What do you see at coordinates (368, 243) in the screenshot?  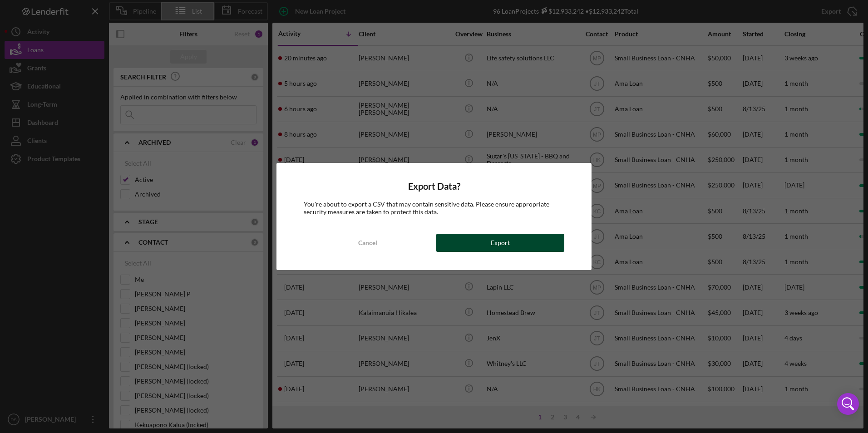 I see `button: Cancel` at bounding box center [368, 243].